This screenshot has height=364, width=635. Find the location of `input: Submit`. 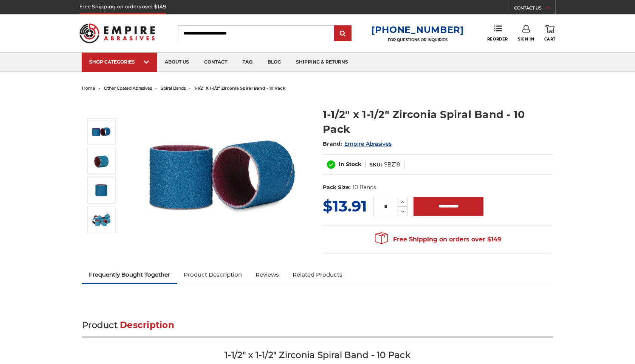

input: Submit is located at coordinates (343, 34).